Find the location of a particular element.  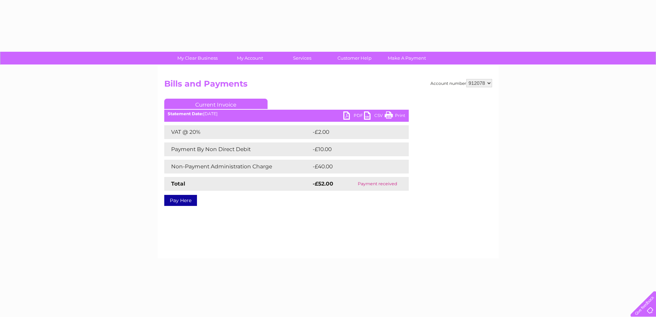

a: Pay Here is located at coordinates (181, 200).